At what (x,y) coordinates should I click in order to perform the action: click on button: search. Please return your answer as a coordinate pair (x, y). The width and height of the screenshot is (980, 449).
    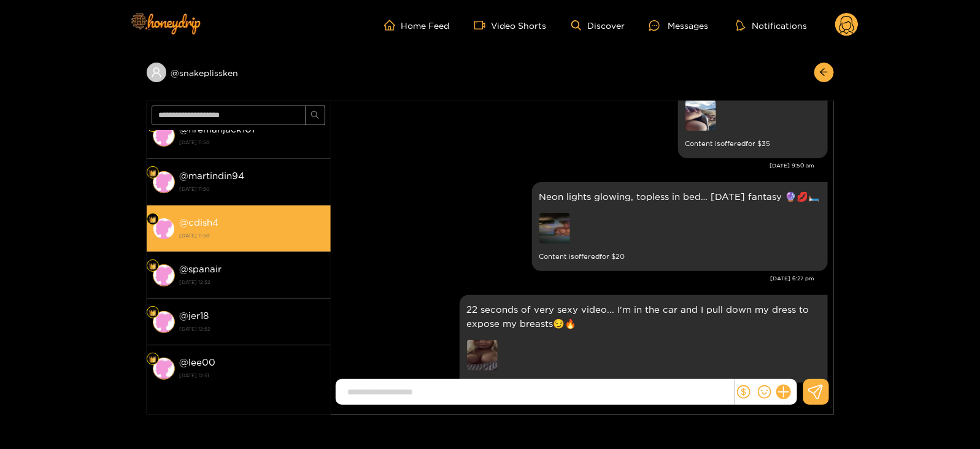
    Looking at the image, I should click on (316, 116).